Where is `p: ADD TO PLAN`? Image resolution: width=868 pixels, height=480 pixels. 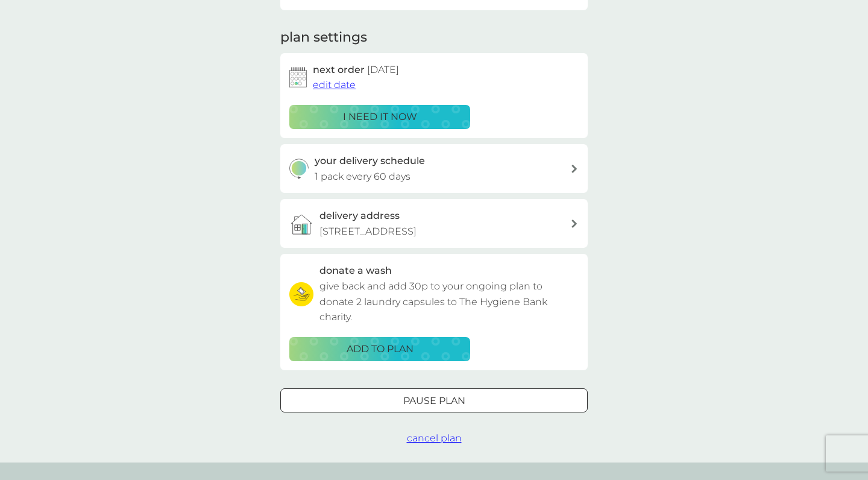
p: ADD TO PLAN is located at coordinates (380, 349).